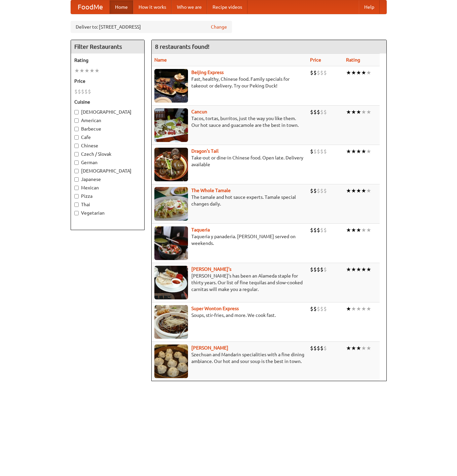  Describe the element at coordinates (215, 309) in the screenshot. I see `a: Super Wonton Express` at that location.